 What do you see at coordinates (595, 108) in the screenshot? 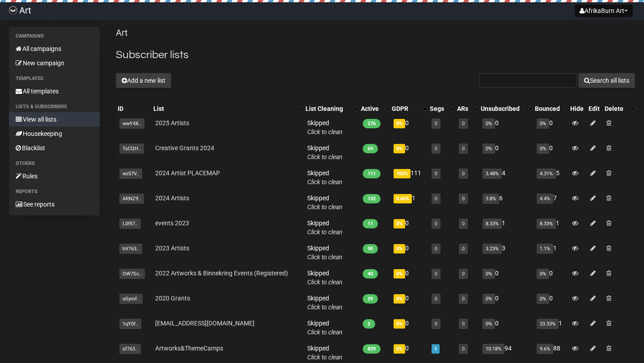
I see `div: Edit` at bounding box center [595, 108].